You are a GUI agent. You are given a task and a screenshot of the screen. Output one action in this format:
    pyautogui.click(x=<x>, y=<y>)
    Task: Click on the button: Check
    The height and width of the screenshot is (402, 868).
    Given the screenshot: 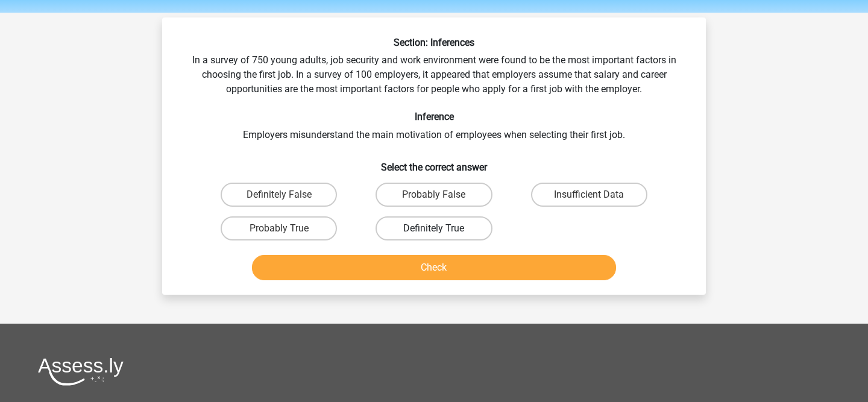 What is the action you would take?
    pyautogui.click(x=434, y=268)
    